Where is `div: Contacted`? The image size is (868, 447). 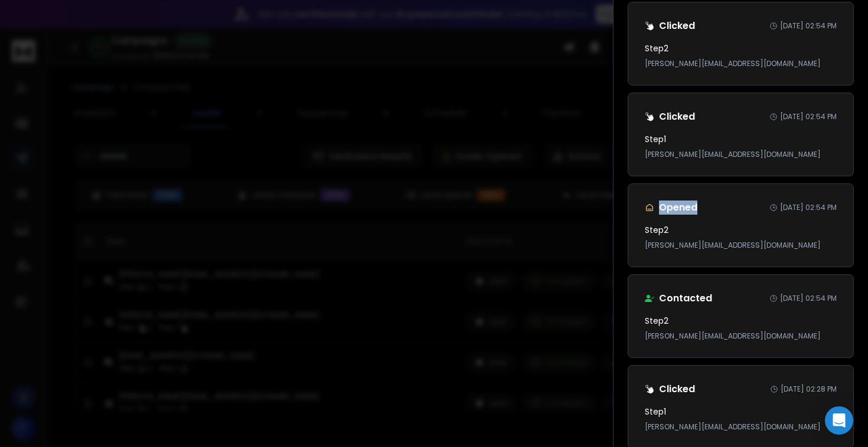
div: Contacted is located at coordinates (678, 298).